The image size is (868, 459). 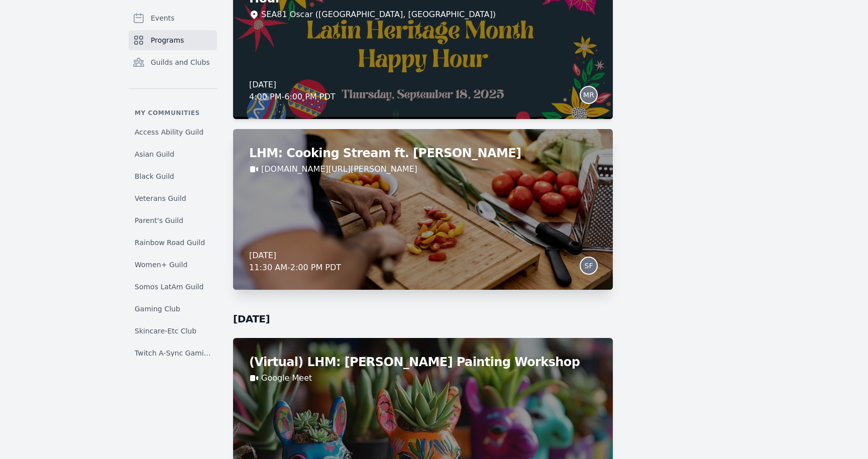 What do you see at coordinates (173, 287) in the screenshot?
I see `a: Somos LatAm Guild` at bounding box center [173, 287].